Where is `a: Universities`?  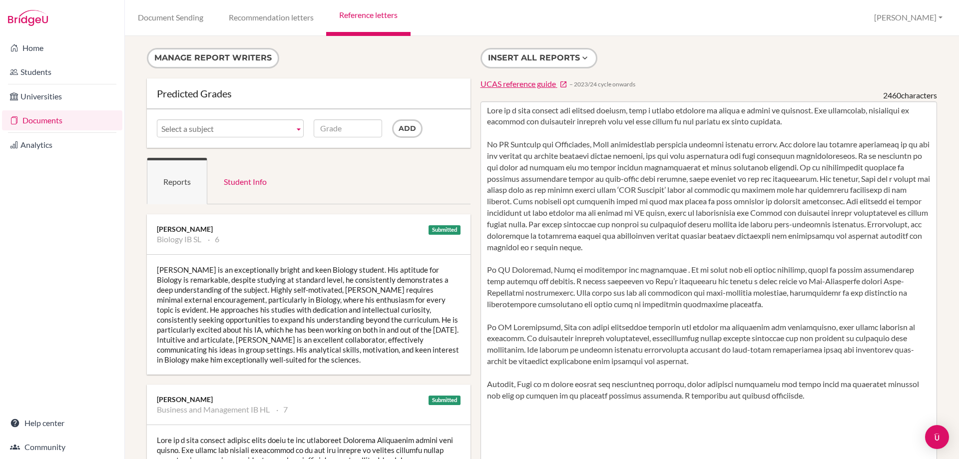 a: Universities is located at coordinates (62, 96).